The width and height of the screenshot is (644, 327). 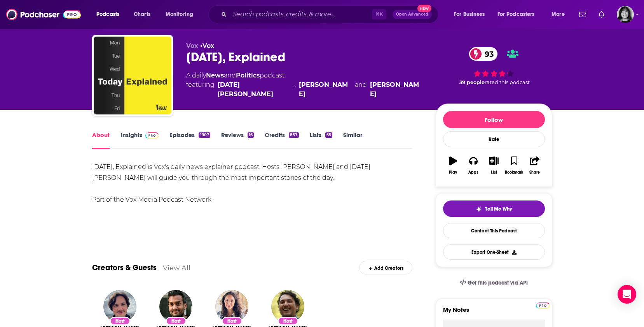 I want to click on span: featuring, so click(x=305, y=89).